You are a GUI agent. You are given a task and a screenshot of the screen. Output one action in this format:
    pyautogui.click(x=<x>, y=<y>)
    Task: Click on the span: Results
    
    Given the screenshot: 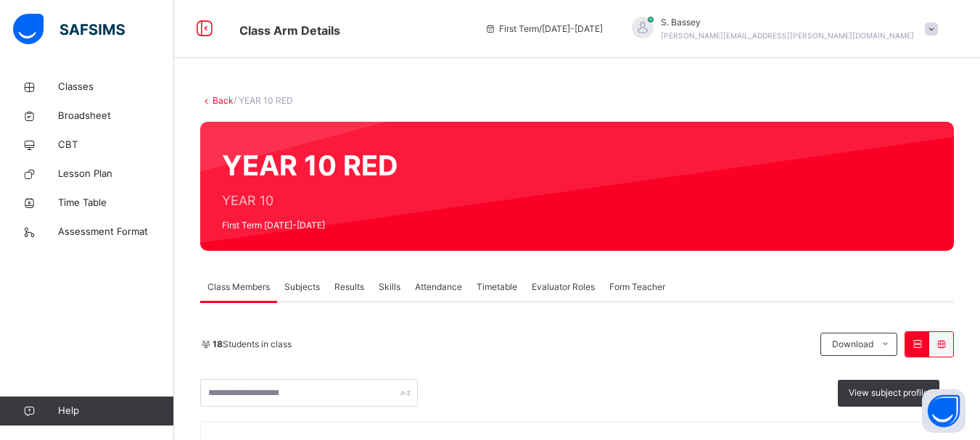 What is the action you would take?
    pyautogui.click(x=349, y=287)
    